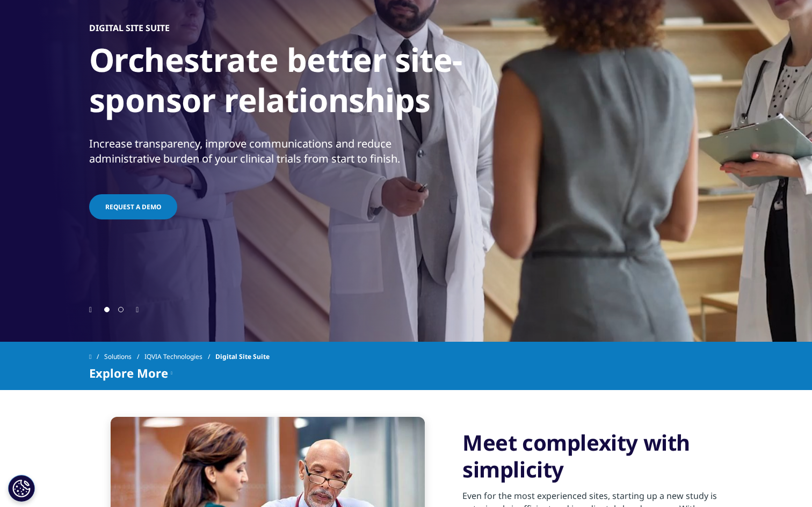 The width and height of the screenshot is (812, 507). What do you see at coordinates (107, 310) in the screenshot?
I see `span: Go to slide 1` at bounding box center [107, 310].